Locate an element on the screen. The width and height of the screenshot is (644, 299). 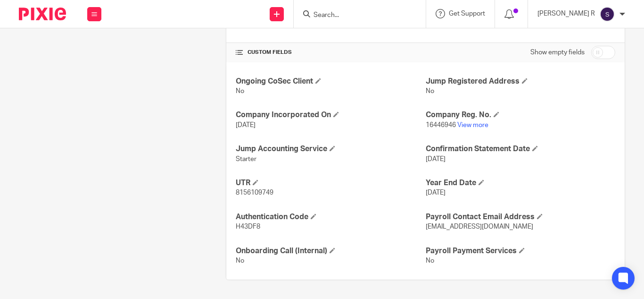
h4: Ongoing CoSec Client is located at coordinates (330, 81).